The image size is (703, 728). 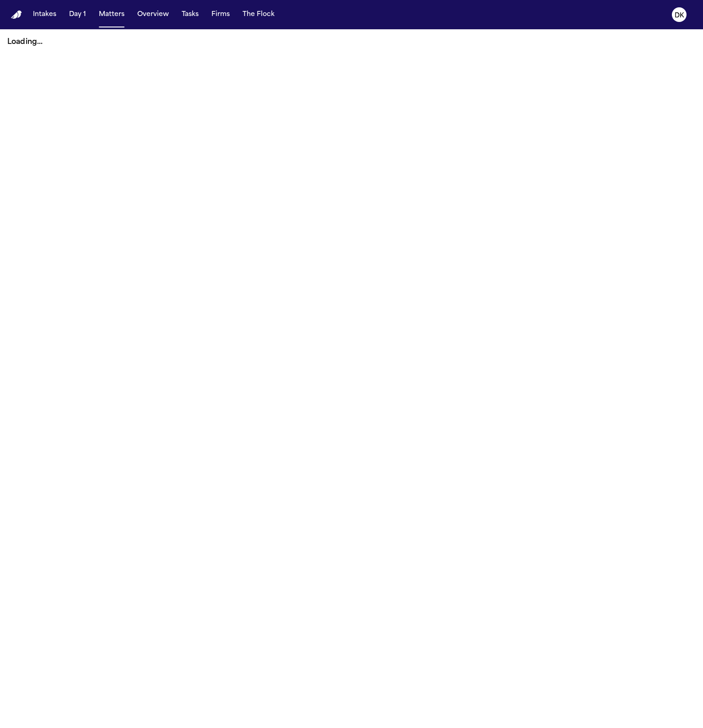 I want to click on button: Tasks, so click(x=190, y=14).